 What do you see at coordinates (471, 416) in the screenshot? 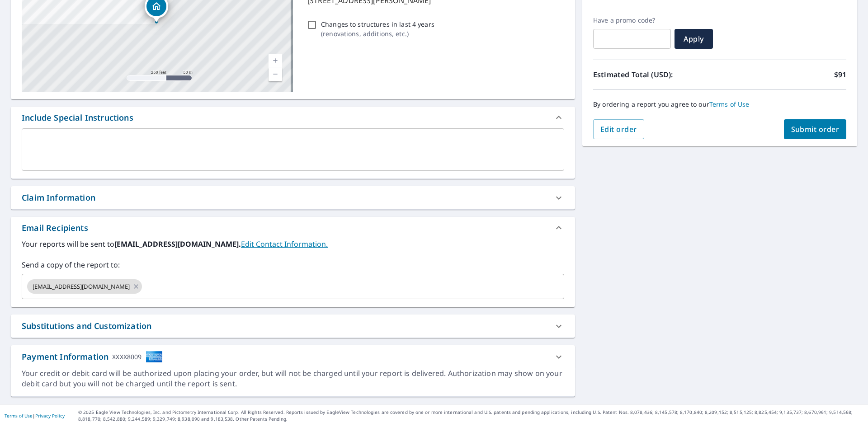
I see `p: © 2025 Eagle View Technologies, Inc. and Pictometry International Corp. All Rights Reserved. Repo...` at bounding box center [471, 416].